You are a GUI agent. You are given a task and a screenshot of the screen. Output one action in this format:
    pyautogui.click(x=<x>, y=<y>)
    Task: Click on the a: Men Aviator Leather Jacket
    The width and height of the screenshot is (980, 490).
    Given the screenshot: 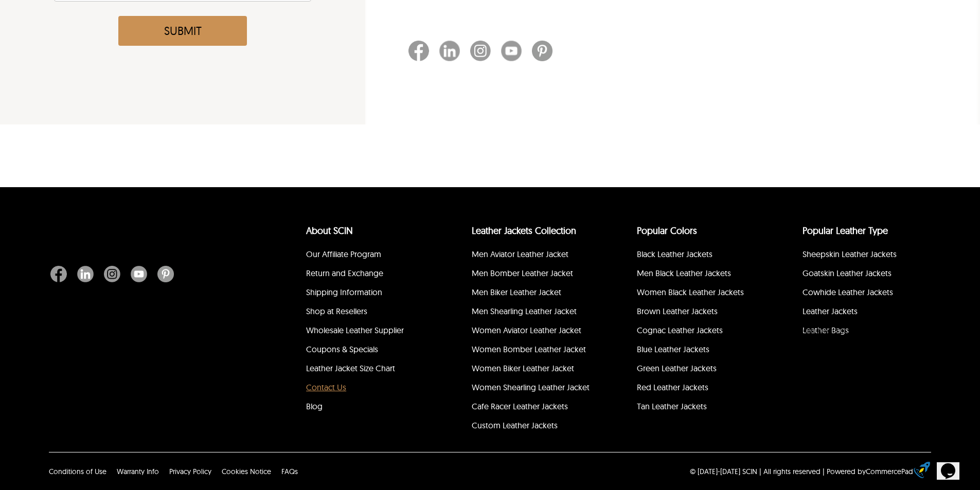 What is the action you would take?
    pyautogui.click(x=520, y=254)
    